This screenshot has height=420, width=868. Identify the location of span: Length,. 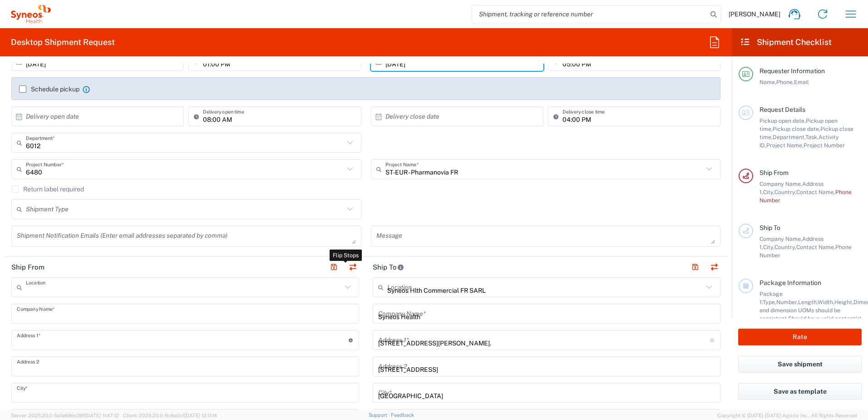
(808, 302).